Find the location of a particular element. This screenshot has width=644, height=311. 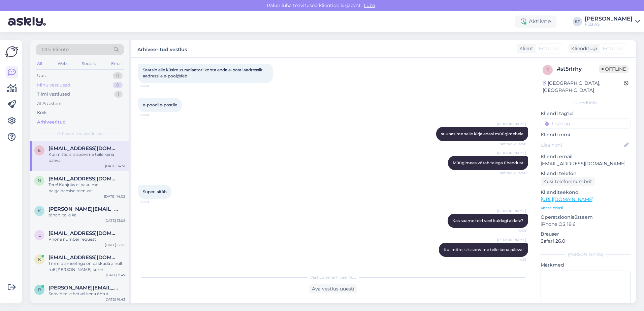

input: Lisa nimi is located at coordinates (582, 145).